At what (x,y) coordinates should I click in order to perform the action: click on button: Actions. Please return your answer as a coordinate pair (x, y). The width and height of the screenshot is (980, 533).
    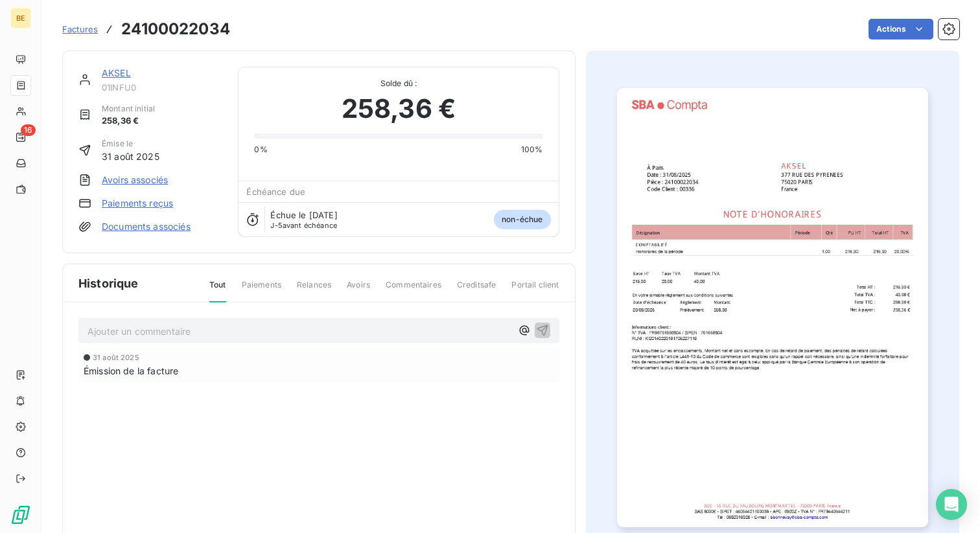
    Looking at the image, I should click on (901, 29).